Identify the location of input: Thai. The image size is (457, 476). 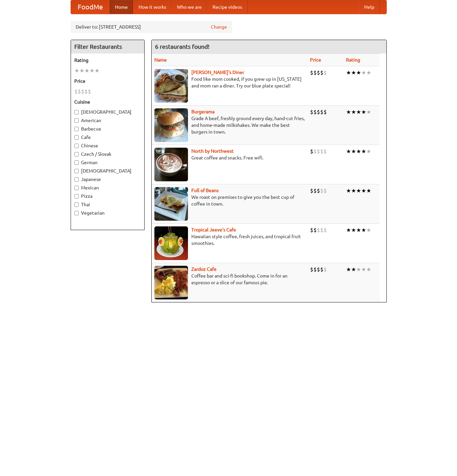
(77, 204).